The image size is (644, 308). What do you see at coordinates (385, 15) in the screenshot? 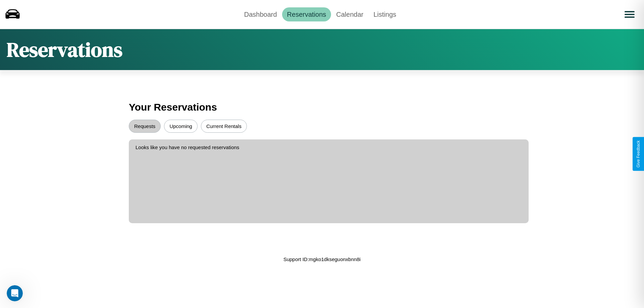
I see `a: Listings` at bounding box center [385, 15].